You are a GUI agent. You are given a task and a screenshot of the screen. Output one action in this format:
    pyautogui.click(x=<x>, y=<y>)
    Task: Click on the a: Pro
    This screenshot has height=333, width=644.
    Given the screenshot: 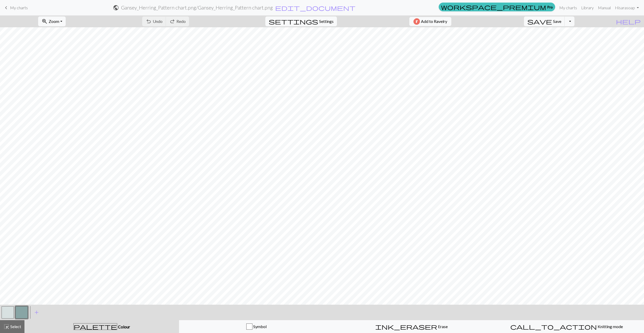 What is the action you would take?
    pyautogui.click(x=497, y=7)
    